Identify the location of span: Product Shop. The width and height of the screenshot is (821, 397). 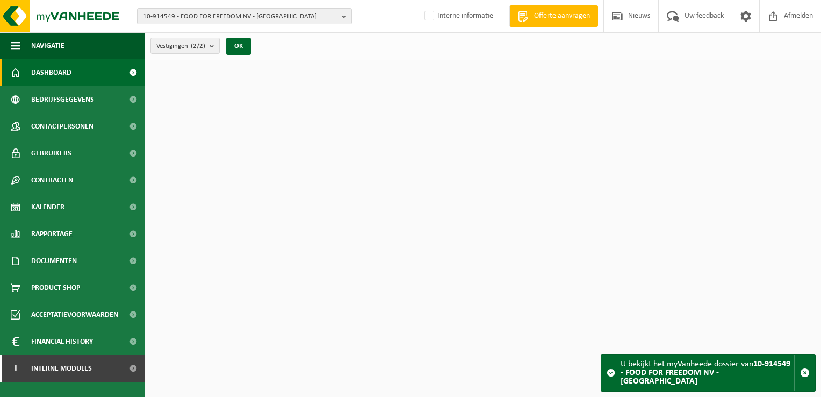
(55, 288).